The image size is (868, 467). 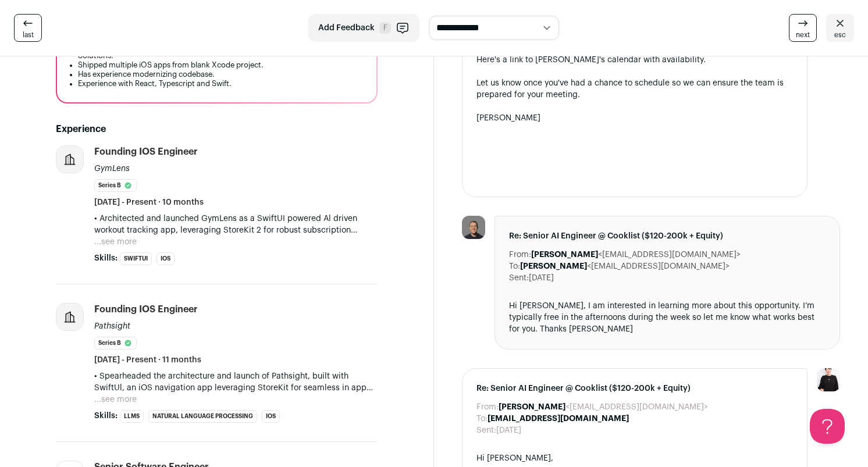 I want to click on span: F, so click(x=385, y=28).